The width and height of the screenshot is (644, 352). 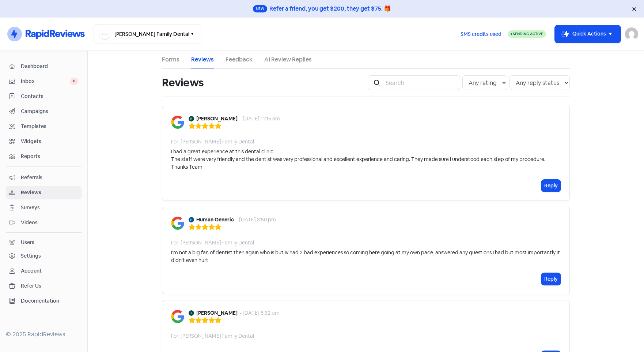 What do you see at coordinates (49, 66) in the screenshot?
I see `span: Dashboard` at bounding box center [49, 66].